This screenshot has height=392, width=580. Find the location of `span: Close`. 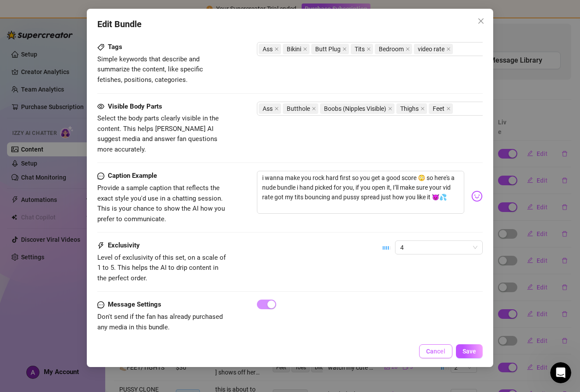

span: Close is located at coordinates (481, 21).